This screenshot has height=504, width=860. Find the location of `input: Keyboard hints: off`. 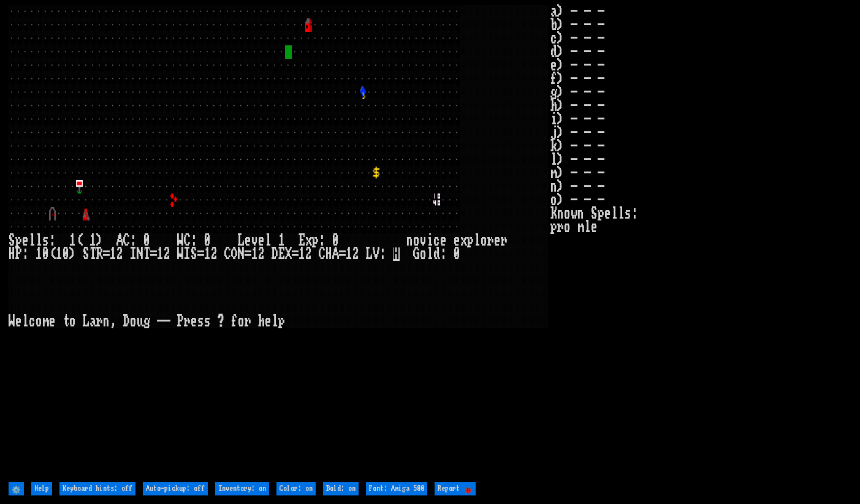

input: Keyboard hints: off is located at coordinates (97, 489).